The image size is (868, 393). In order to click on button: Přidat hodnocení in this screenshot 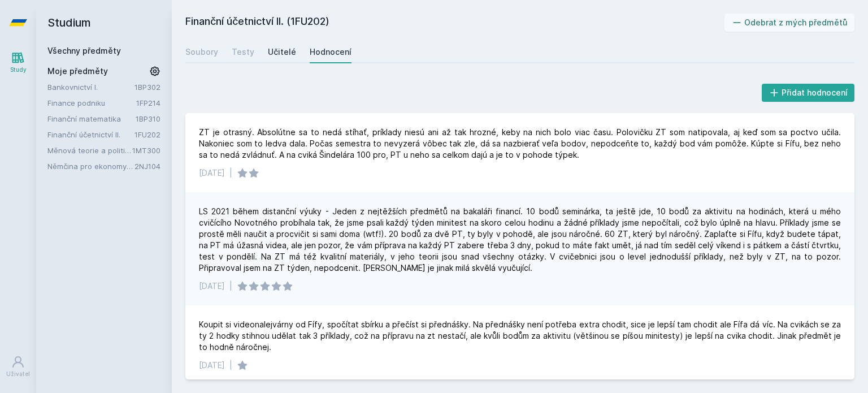, I will do `click(808, 93)`.